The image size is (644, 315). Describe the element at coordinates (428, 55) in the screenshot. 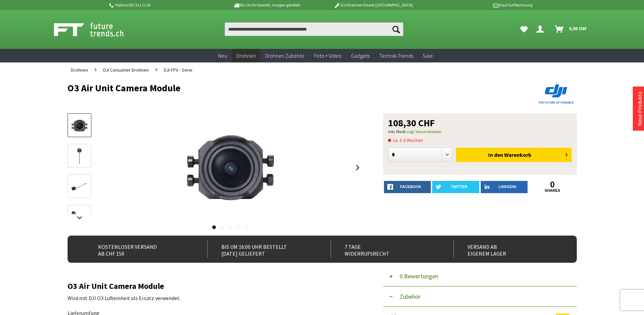

I see `a: Sale` at that location.